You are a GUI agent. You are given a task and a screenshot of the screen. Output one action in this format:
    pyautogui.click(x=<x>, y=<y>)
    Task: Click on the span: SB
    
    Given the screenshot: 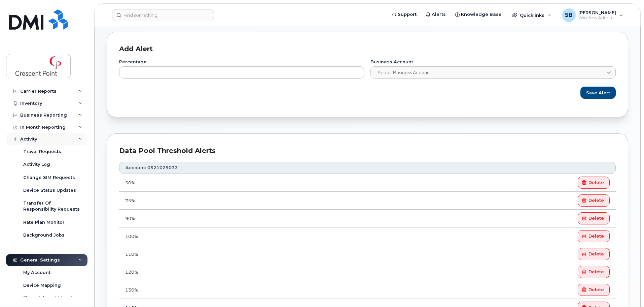 What is the action you would take?
    pyautogui.click(x=569, y=15)
    